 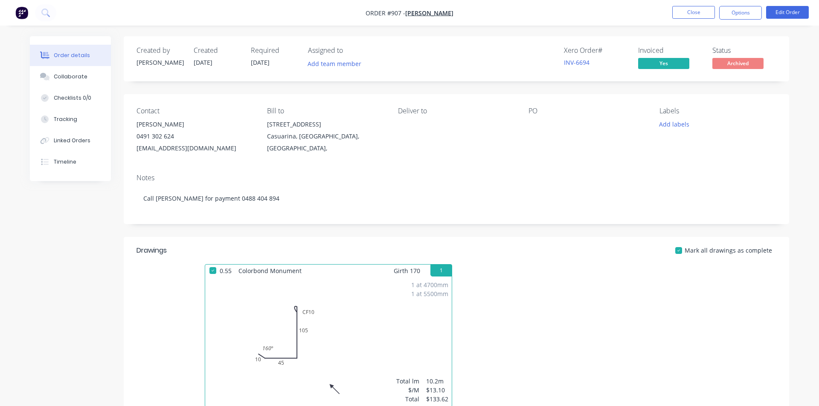 What do you see at coordinates (728, 250) in the screenshot?
I see `span: Mark all drawings as complete` at bounding box center [728, 250].